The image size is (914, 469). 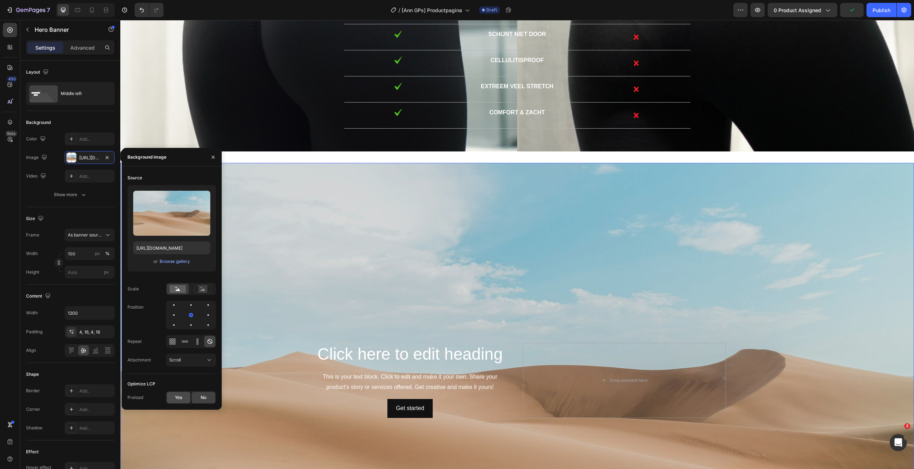 What do you see at coordinates (31, 350) in the screenshot?
I see `div: Align` at bounding box center [31, 350].